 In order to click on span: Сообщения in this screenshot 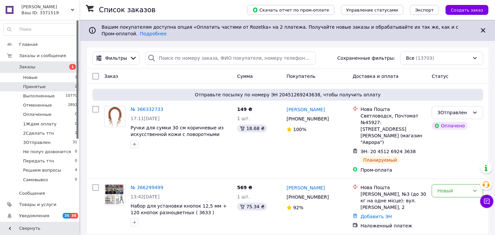, I will do `click(32, 193)`.